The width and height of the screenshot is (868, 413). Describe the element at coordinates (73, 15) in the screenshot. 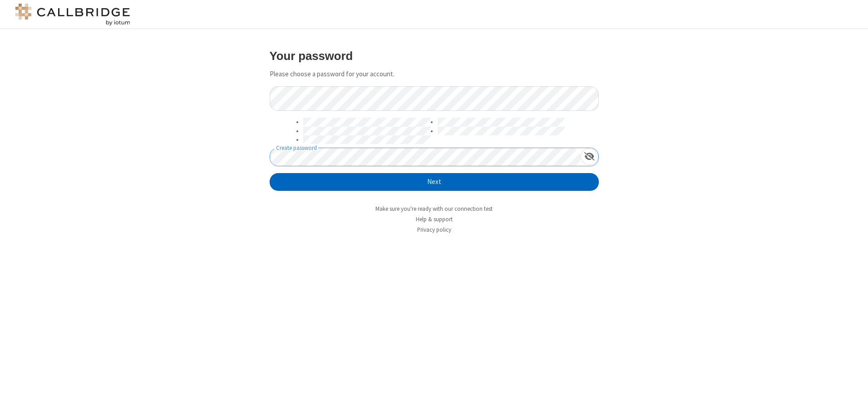

I see `img: logo@2x.png` at that location.